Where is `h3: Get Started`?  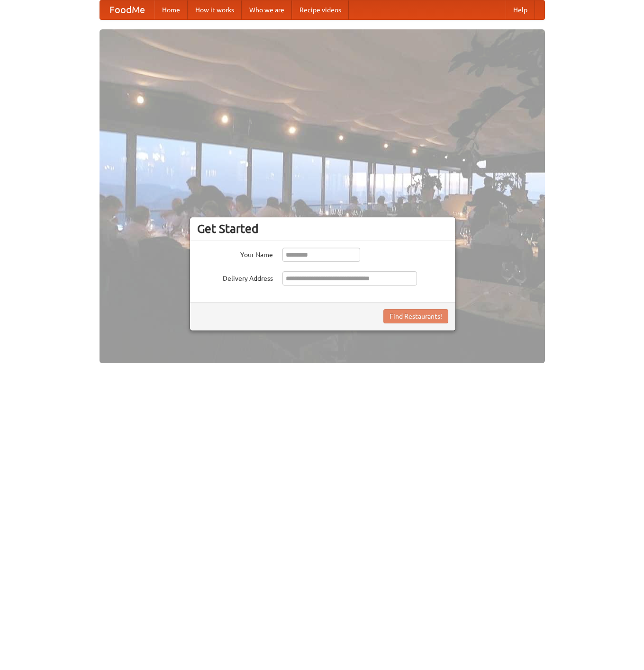
h3: Get Started is located at coordinates (323, 229).